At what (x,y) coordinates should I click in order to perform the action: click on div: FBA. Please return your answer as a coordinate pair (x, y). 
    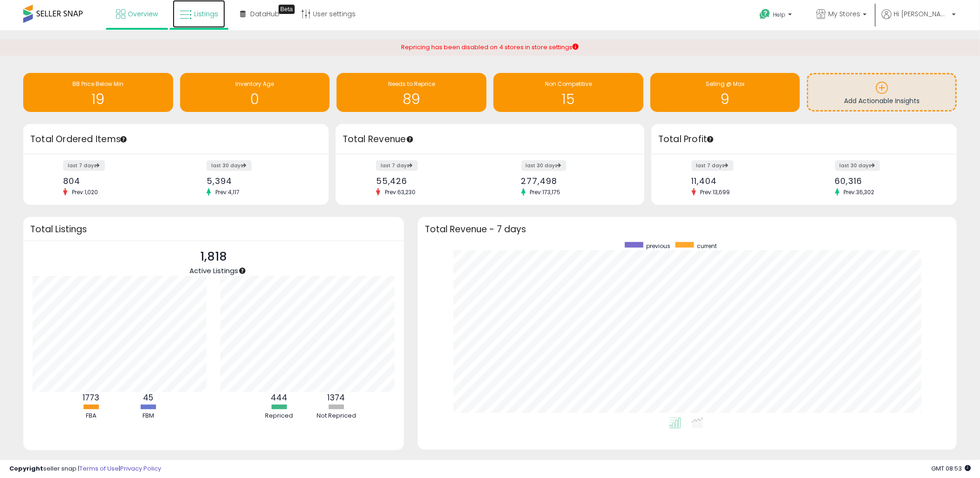
    Looking at the image, I should click on (91, 416).